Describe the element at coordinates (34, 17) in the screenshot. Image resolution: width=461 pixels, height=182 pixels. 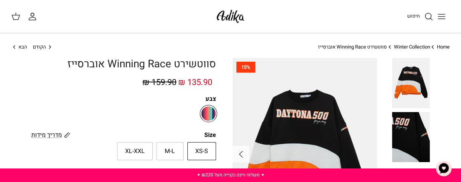
I see `a: החשבון שלי` at that location.